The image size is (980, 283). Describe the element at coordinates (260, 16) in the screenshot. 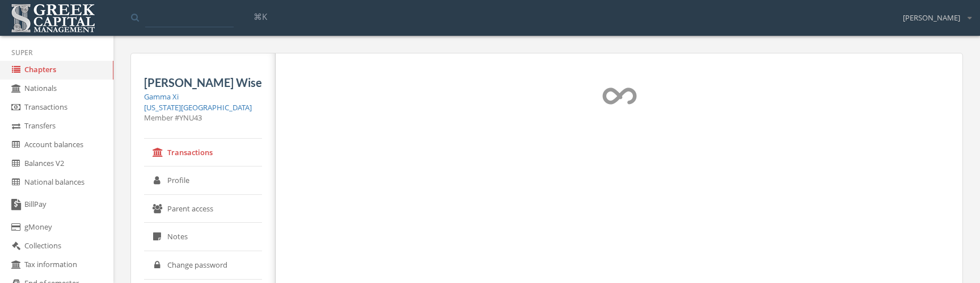

I see `span: ⌘K` at that location.